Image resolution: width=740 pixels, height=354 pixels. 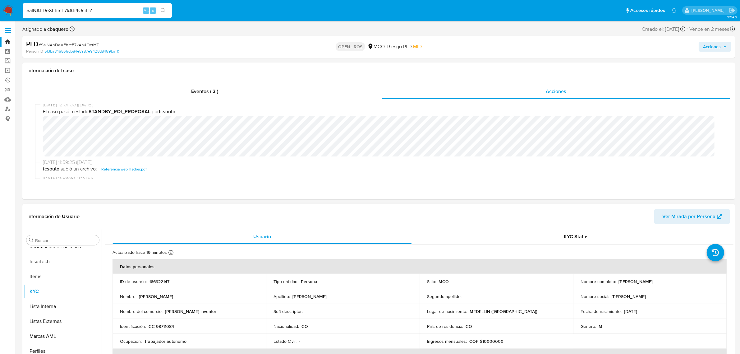 What do you see at coordinates (124, 169) in the screenshot?
I see `button: Referencia web Hacker.pdf` at bounding box center [124, 169].